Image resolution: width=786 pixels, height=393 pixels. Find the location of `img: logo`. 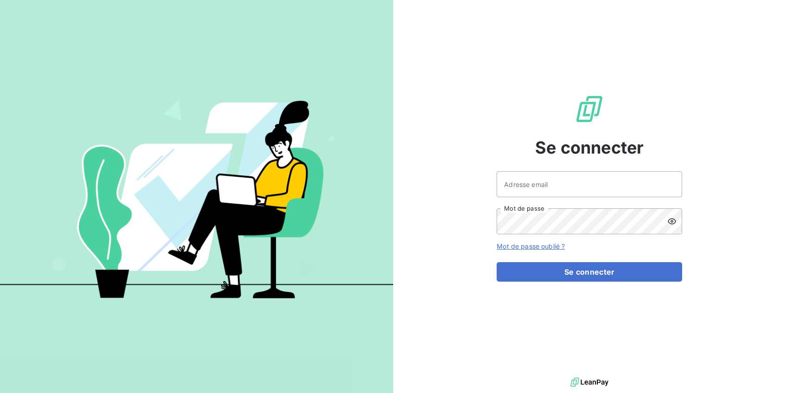

img: logo is located at coordinates (590, 382).